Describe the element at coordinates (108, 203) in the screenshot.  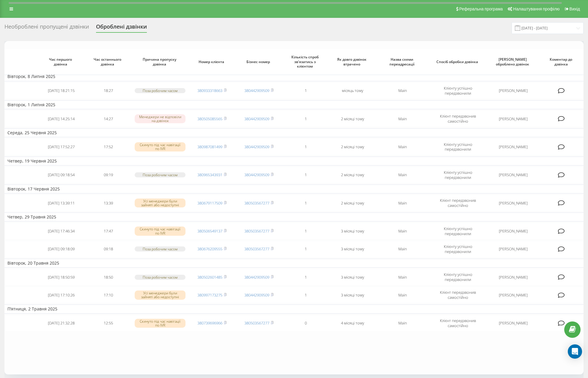
I see `td: 13:39` at that location.